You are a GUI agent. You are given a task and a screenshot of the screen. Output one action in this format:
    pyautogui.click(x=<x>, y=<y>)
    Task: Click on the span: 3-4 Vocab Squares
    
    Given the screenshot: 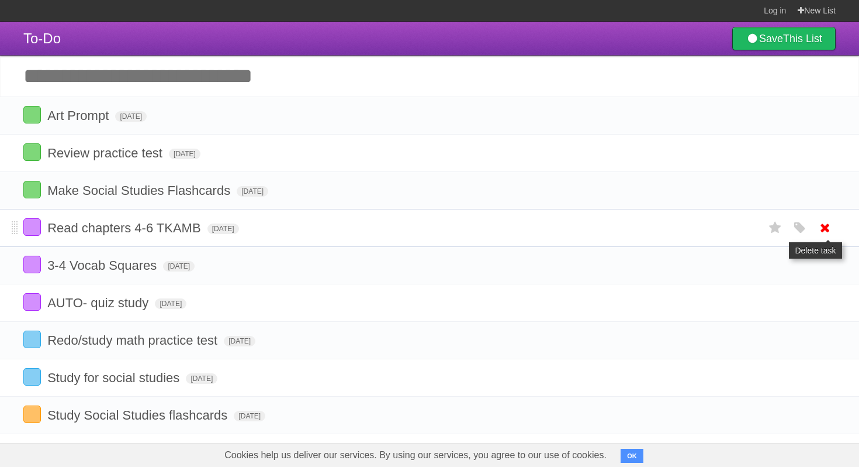 What is the action you would take?
    pyautogui.click(x=103, y=265)
    